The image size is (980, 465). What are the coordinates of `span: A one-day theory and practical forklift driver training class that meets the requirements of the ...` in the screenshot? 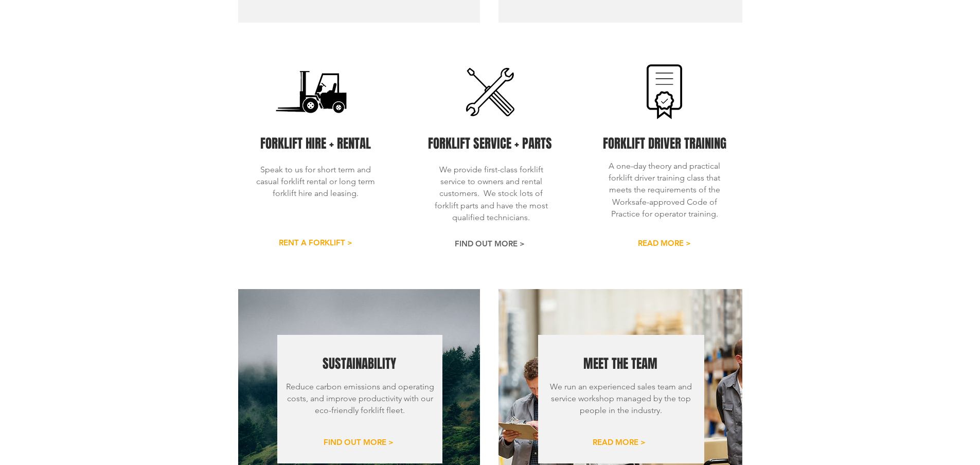 It's located at (664, 190).